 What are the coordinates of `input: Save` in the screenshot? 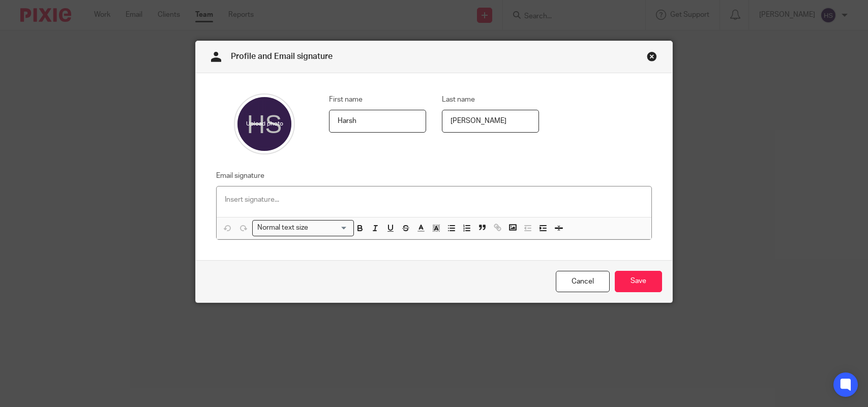 It's located at (638, 282).